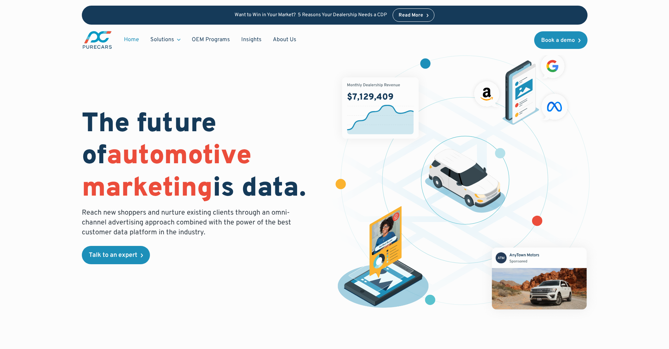 The width and height of the screenshot is (669, 349). What do you see at coordinates (380, 108) in the screenshot?
I see `img: chart showing monthly dealership revenue of $7m` at bounding box center [380, 108].